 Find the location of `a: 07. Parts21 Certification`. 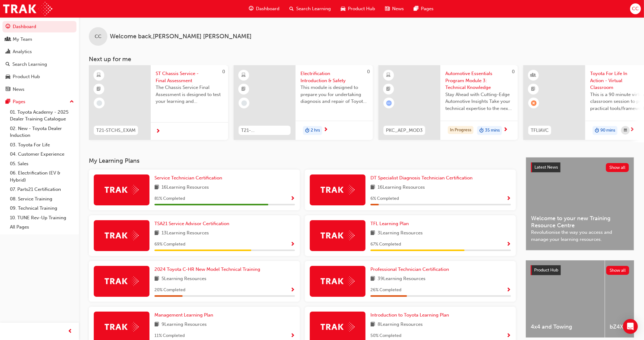

a: 07. Parts21 Certification is located at coordinates (42, 189).